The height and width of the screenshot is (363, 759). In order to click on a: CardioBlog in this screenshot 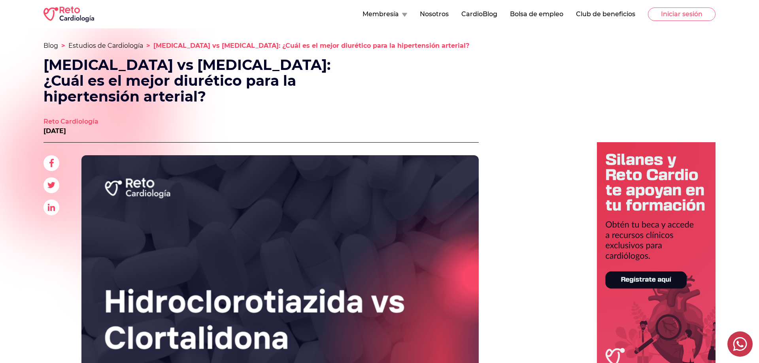, I will do `click(479, 14)`.